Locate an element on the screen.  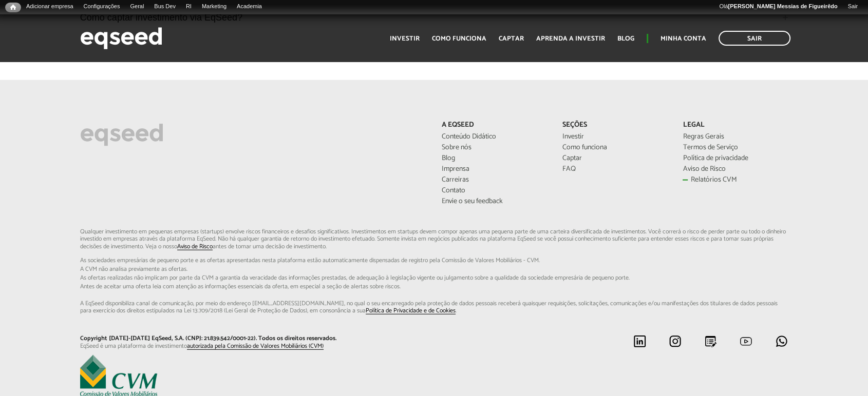
img: linkedin.svg is located at coordinates (639, 341).